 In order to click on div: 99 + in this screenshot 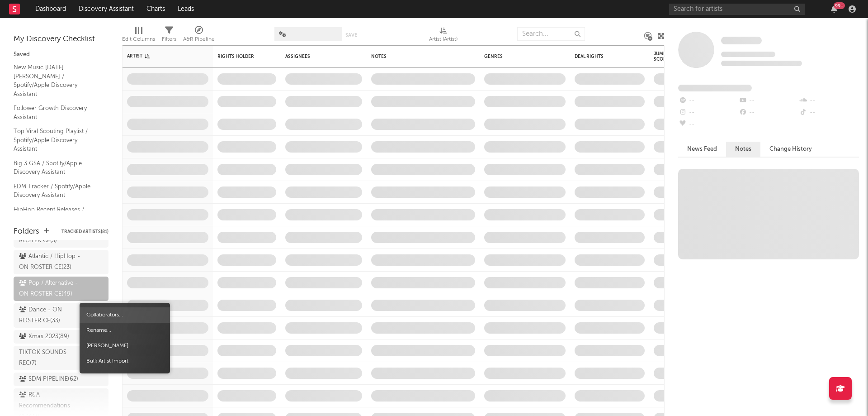, I will do `click(839, 5)`.